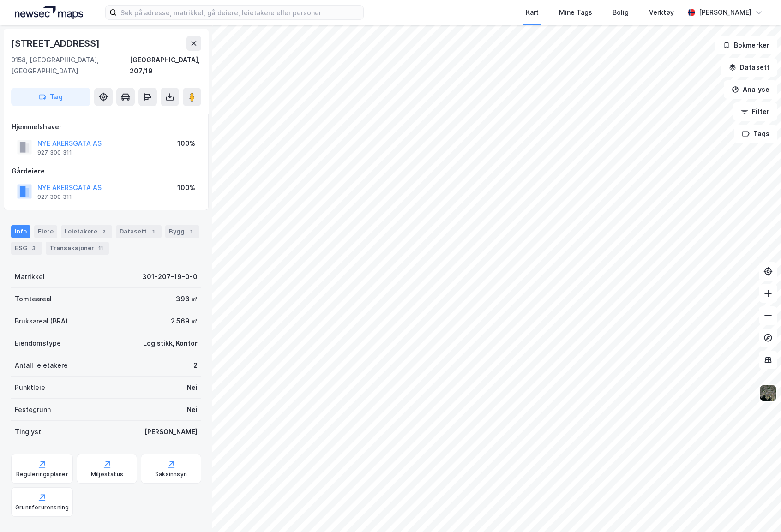 The width and height of the screenshot is (781, 532). Describe the element at coordinates (30, 388) in the screenshot. I see `div: Punktleie` at that location.